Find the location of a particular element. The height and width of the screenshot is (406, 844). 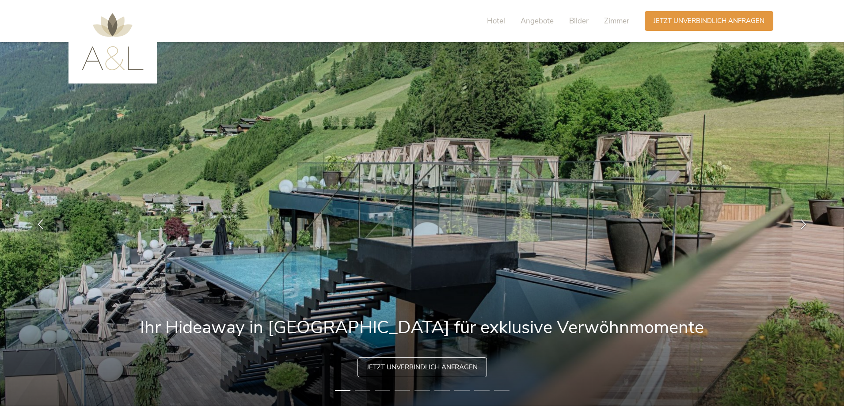

span: Angebote is located at coordinates (537, 21).